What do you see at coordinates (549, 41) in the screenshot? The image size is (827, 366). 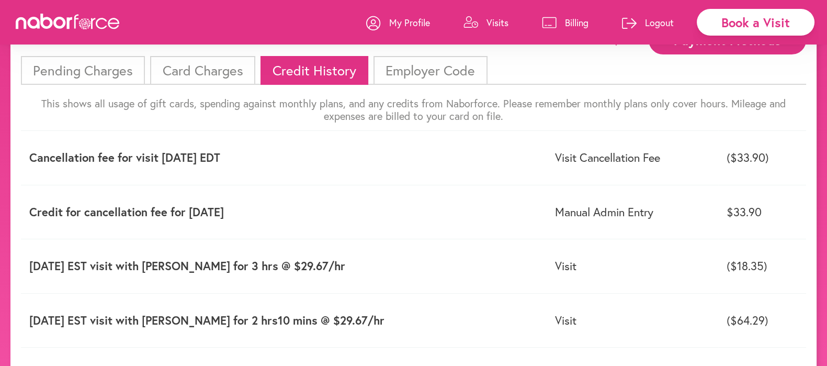 I see `span: Credits Current Balance:` at bounding box center [549, 41].